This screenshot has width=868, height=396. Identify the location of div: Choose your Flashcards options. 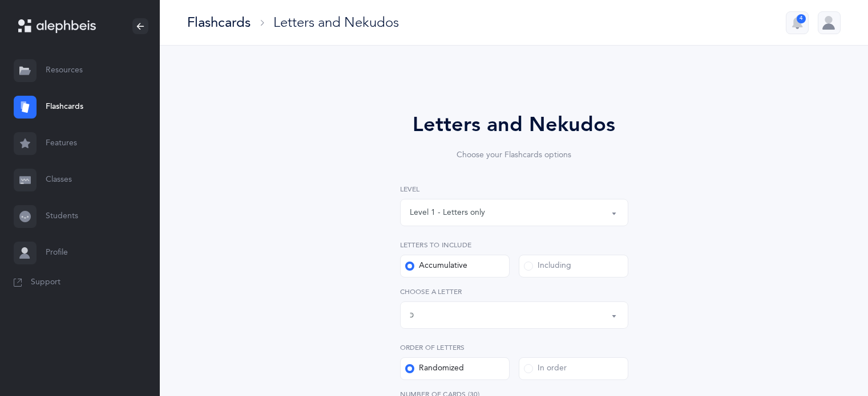
(514, 155).